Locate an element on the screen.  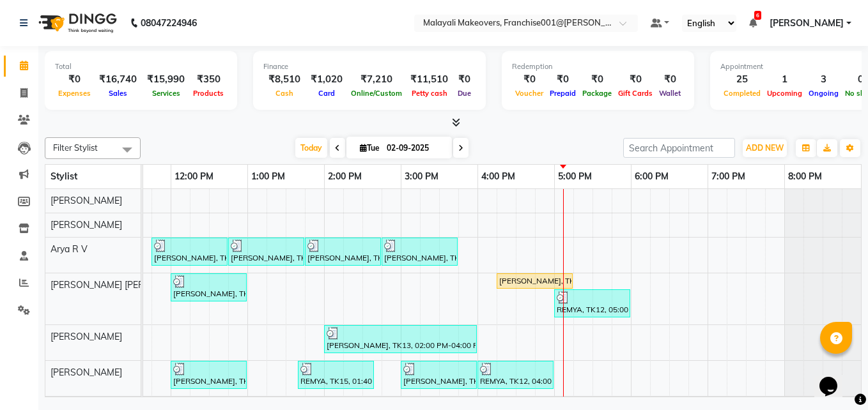
span: Wallet is located at coordinates (670, 93).